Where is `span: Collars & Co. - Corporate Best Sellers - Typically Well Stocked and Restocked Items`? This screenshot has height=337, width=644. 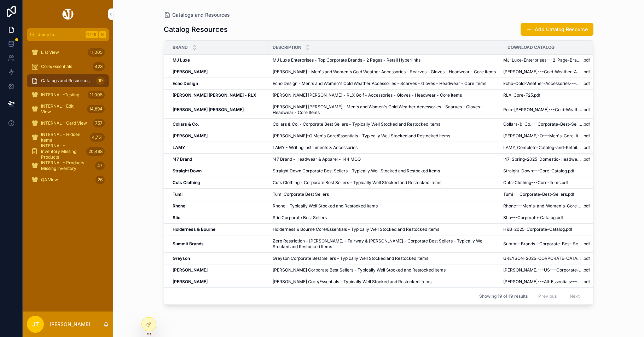 span: Collars & Co. - Corporate Best Sellers - Typically Well Stocked and Restocked Items is located at coordinates (356, 124).